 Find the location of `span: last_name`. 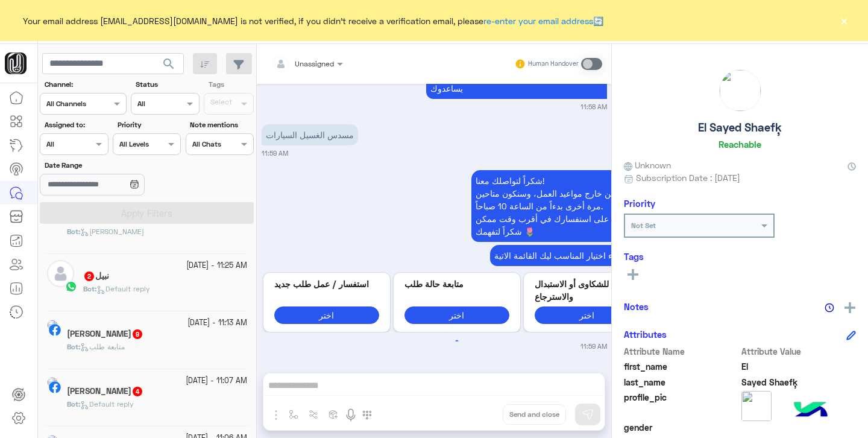

span: last_name is located at coordinates (681, 381).